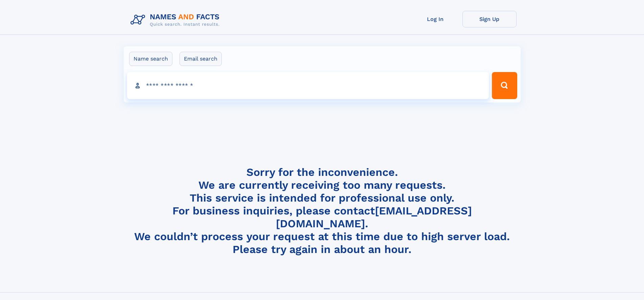 This screenshot has width=644, height=300. I want to click on h4: Sorry for the inconvenience. We are currently receiving too many requests. This service is intend..., so click(322, 211).